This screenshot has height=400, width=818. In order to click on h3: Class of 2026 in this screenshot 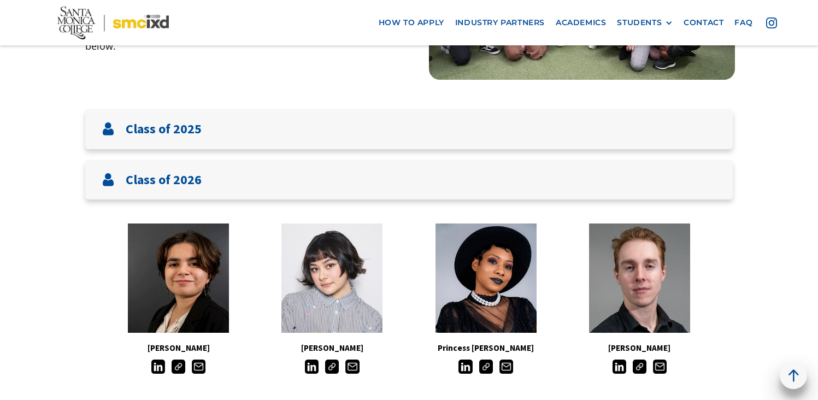, I will do `click(163, 180)`.